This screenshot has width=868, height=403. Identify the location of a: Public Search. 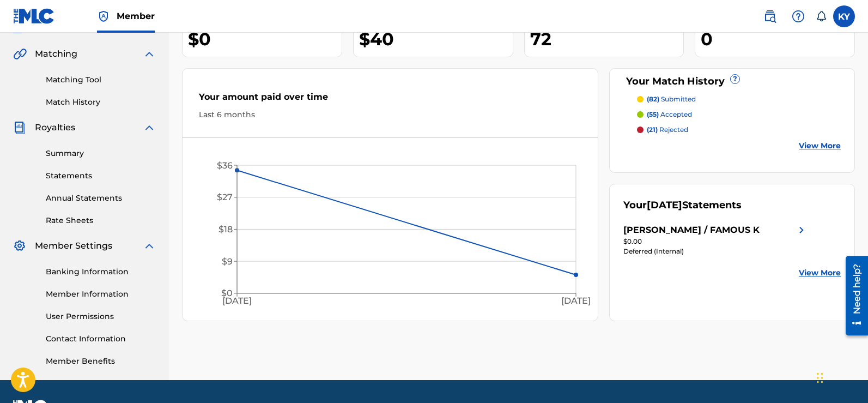
(770, 17).